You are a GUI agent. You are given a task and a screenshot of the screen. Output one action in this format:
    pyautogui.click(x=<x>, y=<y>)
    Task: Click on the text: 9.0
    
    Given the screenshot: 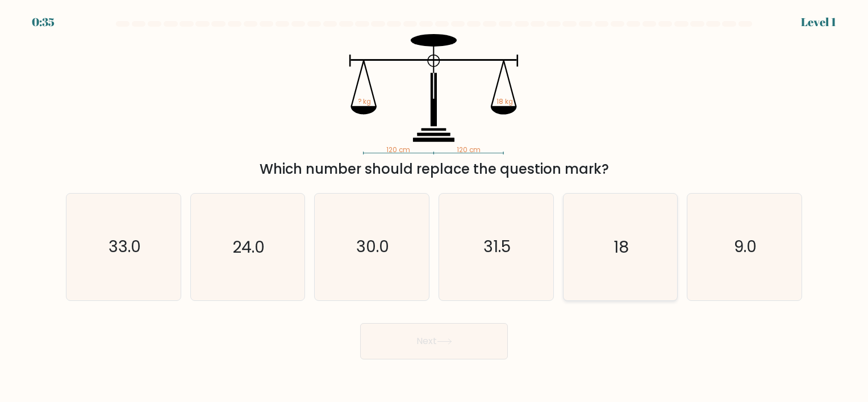 What is the action you would take?
    pyautogui.click(x=745, y=247)
    